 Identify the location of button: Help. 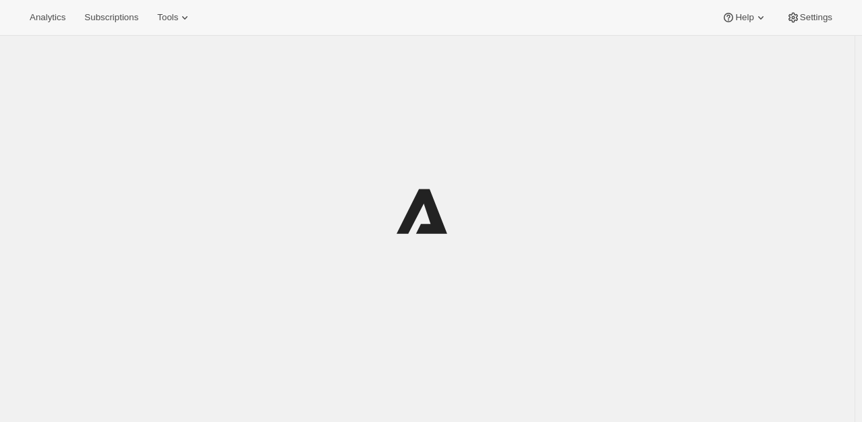
(744, 18).